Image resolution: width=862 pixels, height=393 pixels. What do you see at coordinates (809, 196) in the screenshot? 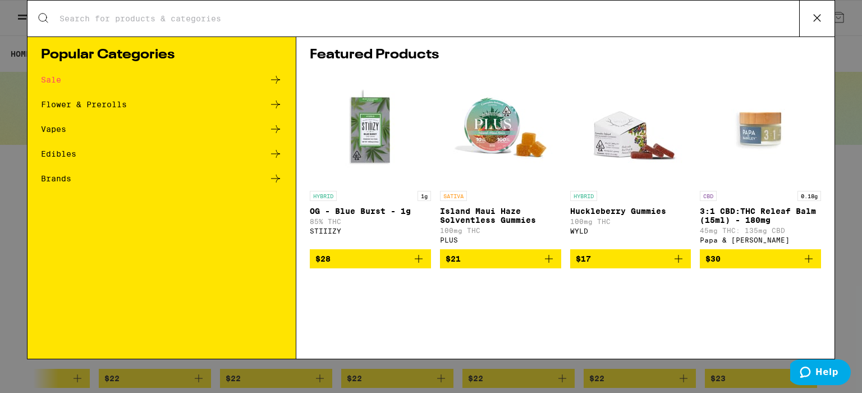
I see `p: 0.18g` at bounding box center [809, 196].